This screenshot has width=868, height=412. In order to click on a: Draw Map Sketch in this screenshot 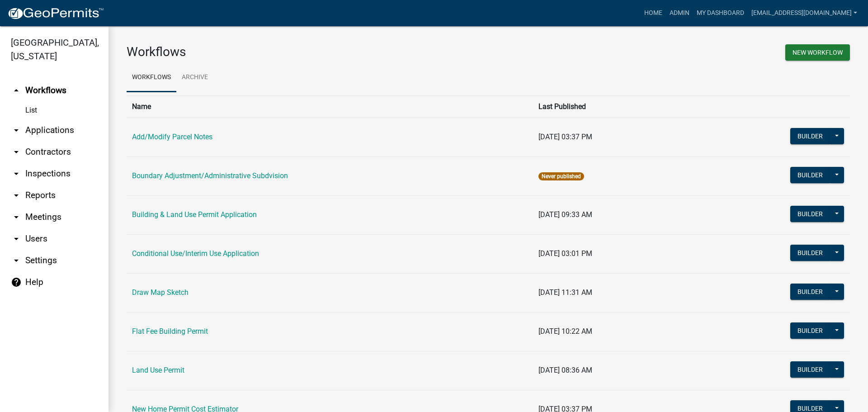, I will do `click(160, 292)`.